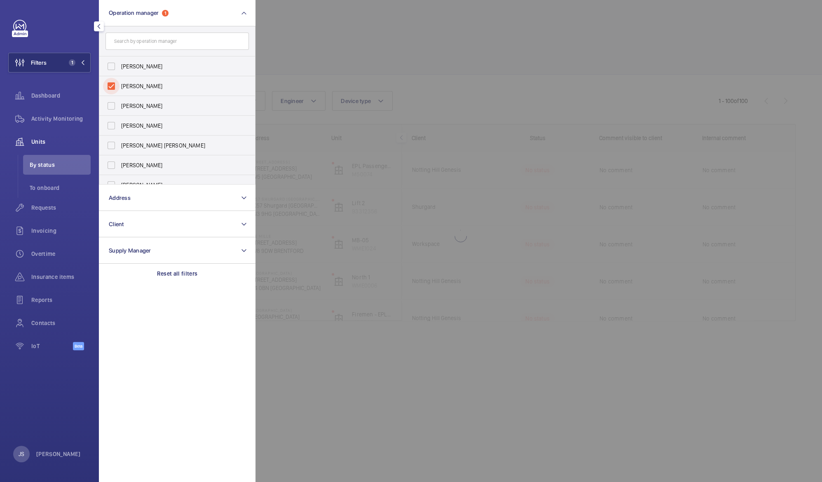 The image size is (822, 482). I want to click on button: Filters1, so click(49, 63).